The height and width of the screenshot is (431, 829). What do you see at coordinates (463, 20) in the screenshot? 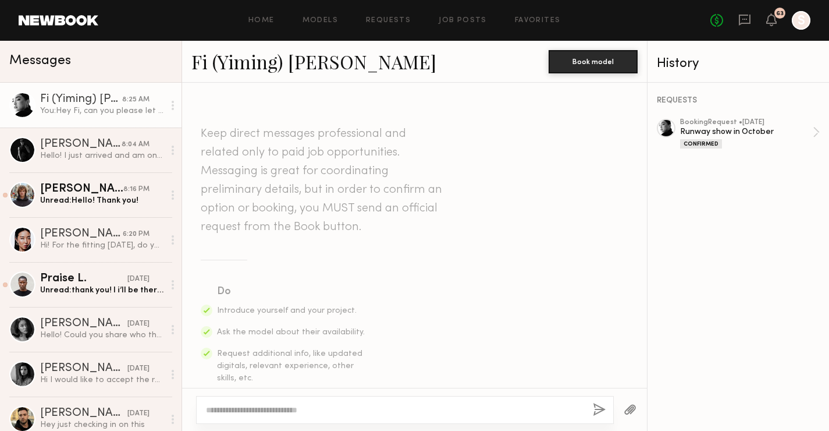
I see `a: Job Posts` at bounding box center [463, 20].